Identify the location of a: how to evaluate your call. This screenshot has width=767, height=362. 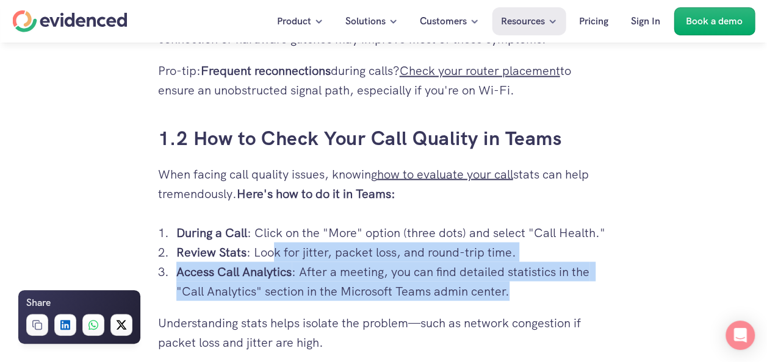
(445, 174).